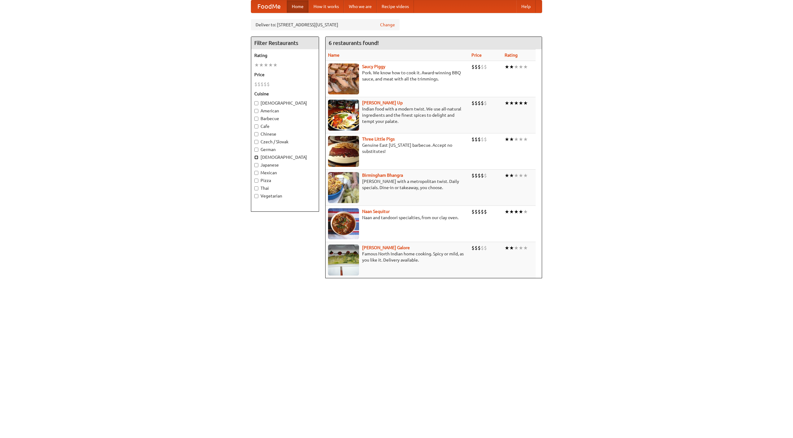 The image size is (793, 438). I want to click on label: Japanese, so click(285, 165).